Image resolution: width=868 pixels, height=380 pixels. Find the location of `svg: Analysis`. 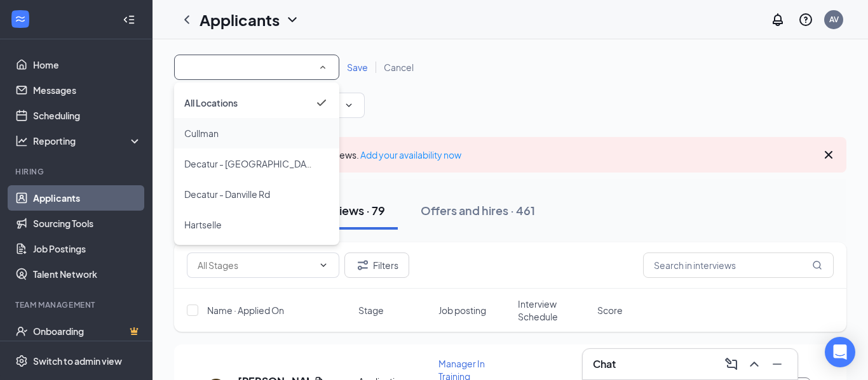

svg: Analysis is located at coordinates (22, 141).